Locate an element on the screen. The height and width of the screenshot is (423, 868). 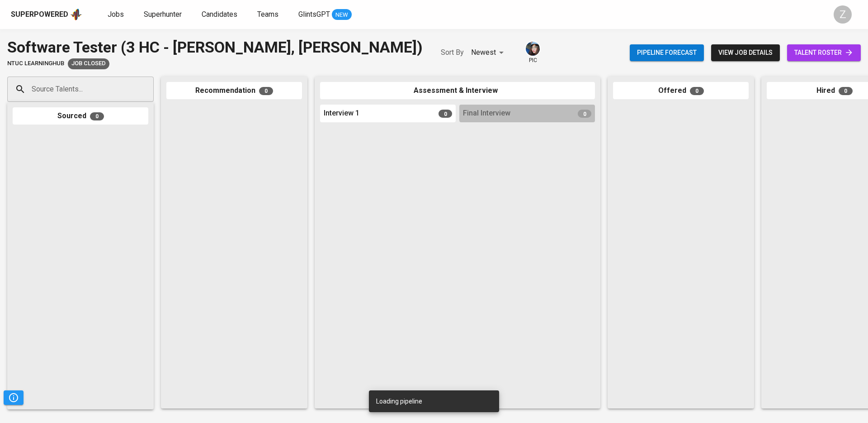
span: view job details is located at coordinates (745, 53).